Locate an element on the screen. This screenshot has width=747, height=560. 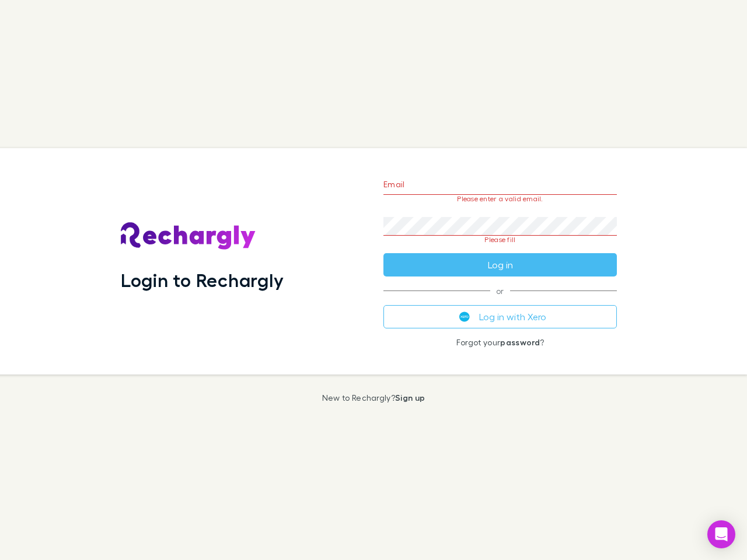
img: Xero's logo is located at coordinates (465, 317).